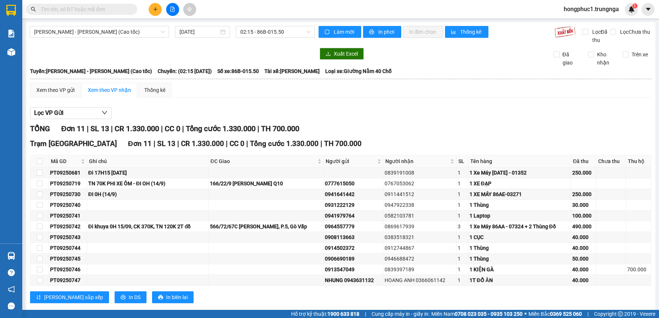 Image resolution: width=659 pixels, height=318 pixels. Describe the element at coordinates (68, 281) in the screenshot. I see `div: PT09250747` at that location.